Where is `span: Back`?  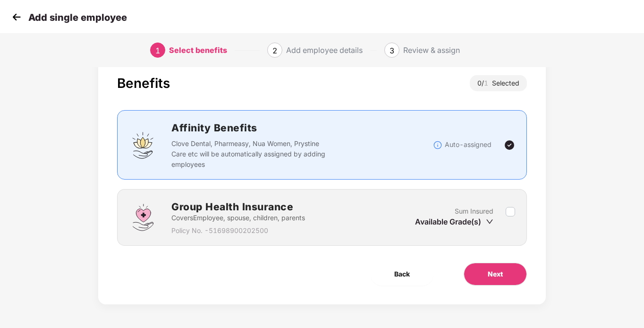
span: Back is located at coordinates (402, 274).